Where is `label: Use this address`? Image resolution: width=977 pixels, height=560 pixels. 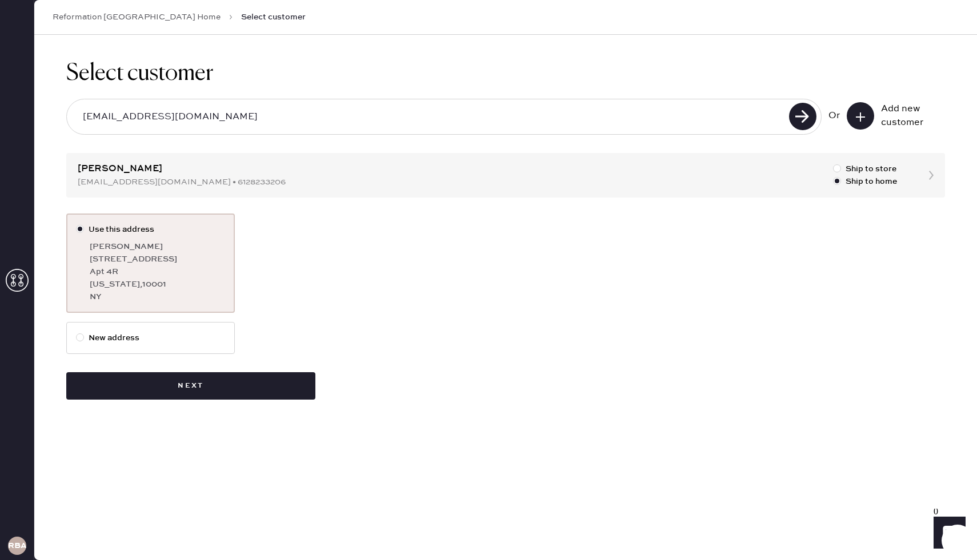
label: Use this address is located at coordinates (150, 229).